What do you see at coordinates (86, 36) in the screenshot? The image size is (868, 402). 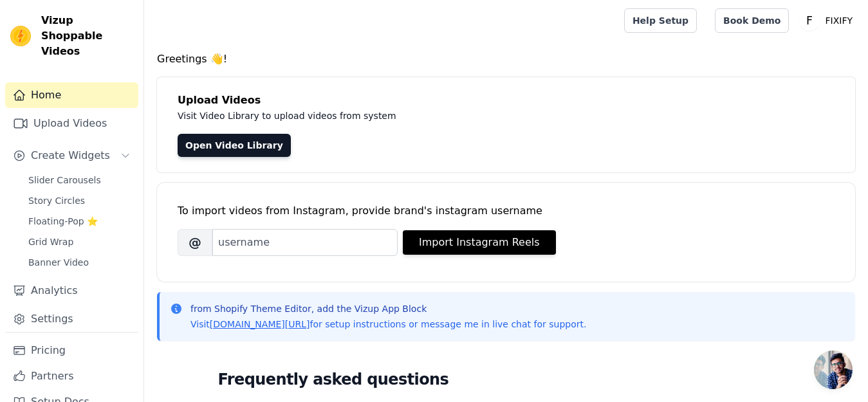 I see `span: Vizup Shoppable Videos` at bounding box center [86, 36].